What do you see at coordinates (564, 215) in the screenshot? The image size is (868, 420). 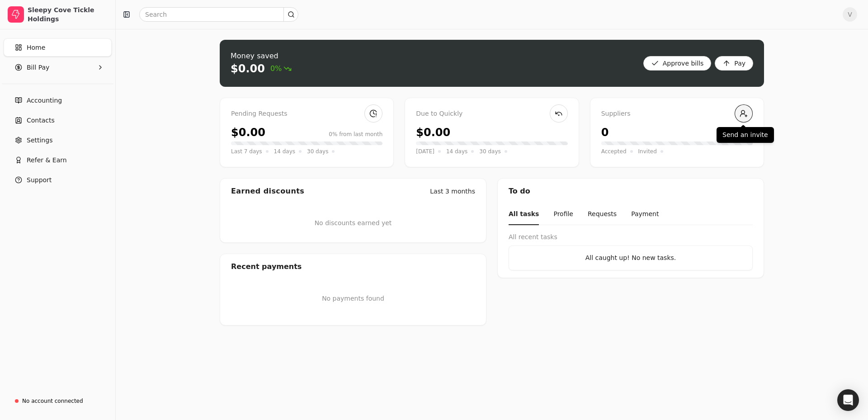 I see `button: Profile` at bounding box center [564, 215].